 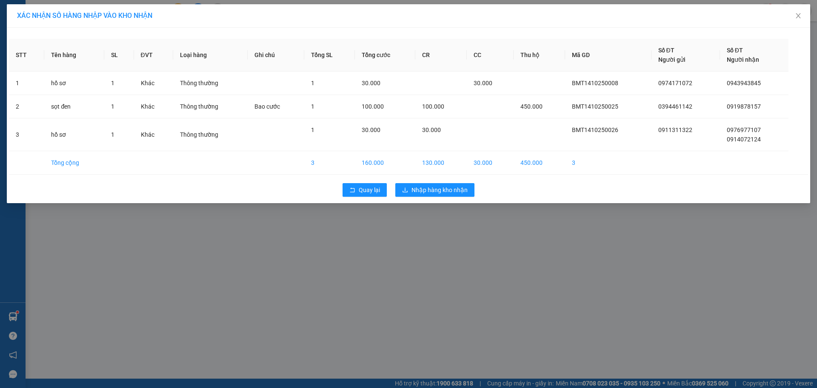 What do you see at coordinates (798, 16) in the screenshot?
I see `span: close` at bounding box center [798, 16].